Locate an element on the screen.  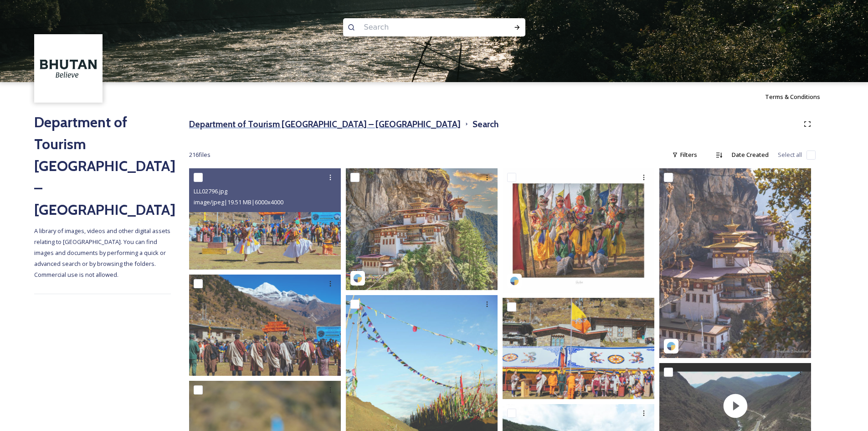
img: BT_Logo_BB_Lockup_CMYK_High%2520Res.jpg is located at coordinates (68, 68).